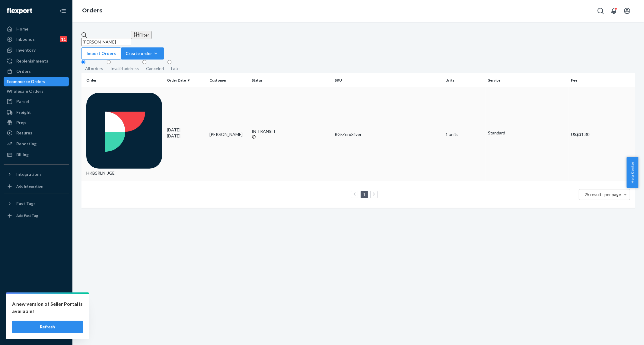 The width and height of the screenshot is (644, 345). What do you see at coordinates (291, 131) in the screenshot?
I see `div: IN TRANSIT` at bounding box center [291, 131].